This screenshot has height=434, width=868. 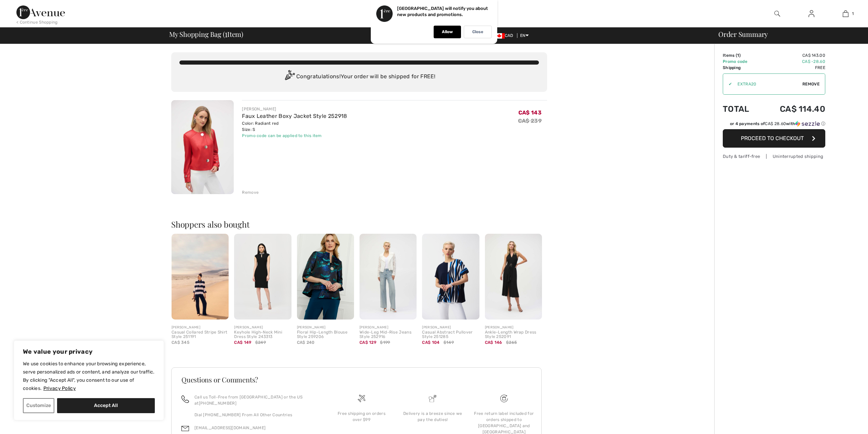 I want to click on p: Allow, so click(x=448, y=32).